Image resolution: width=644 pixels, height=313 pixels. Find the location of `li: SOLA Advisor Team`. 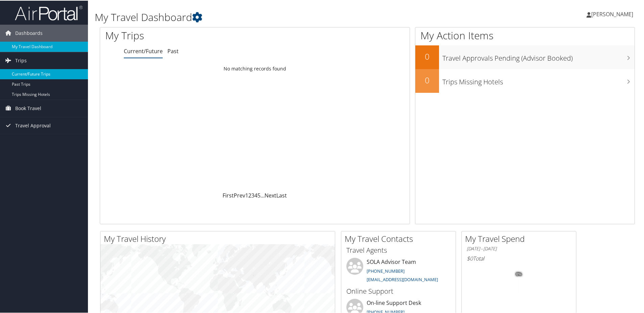

li: SOLA Advisor Team is located at coordinates (398, 270).